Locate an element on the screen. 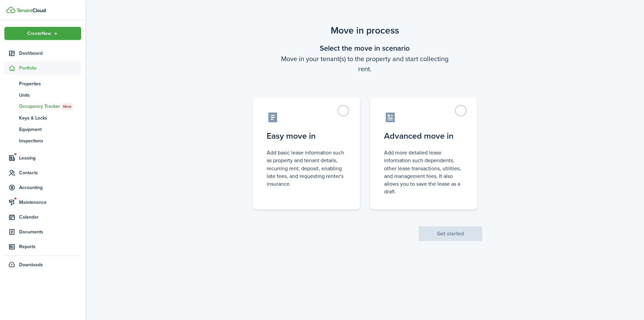 The width and height of the screenshot is (644, 320). scenario-title: Move in process is located at coordinates (365, 31).